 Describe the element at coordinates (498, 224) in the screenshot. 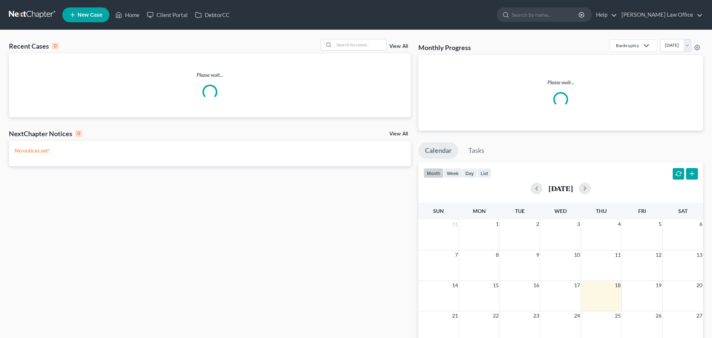

I see `span: 1` at that location.